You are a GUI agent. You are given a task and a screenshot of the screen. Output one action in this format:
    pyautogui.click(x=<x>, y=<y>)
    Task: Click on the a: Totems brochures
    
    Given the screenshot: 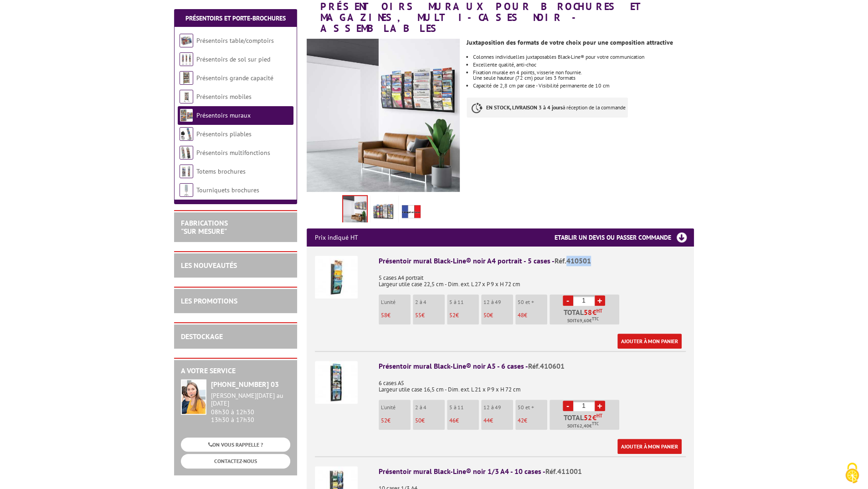 What is the action you would take?
    pyautogui.click(x=221, y=172)
    